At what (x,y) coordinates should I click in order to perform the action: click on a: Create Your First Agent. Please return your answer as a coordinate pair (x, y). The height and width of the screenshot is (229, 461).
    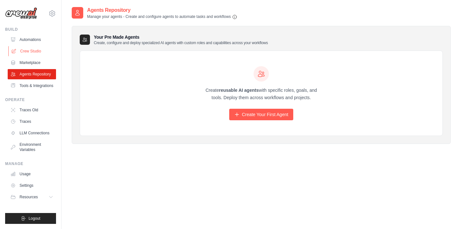
    Looking at the image, I should click on (261, 115).